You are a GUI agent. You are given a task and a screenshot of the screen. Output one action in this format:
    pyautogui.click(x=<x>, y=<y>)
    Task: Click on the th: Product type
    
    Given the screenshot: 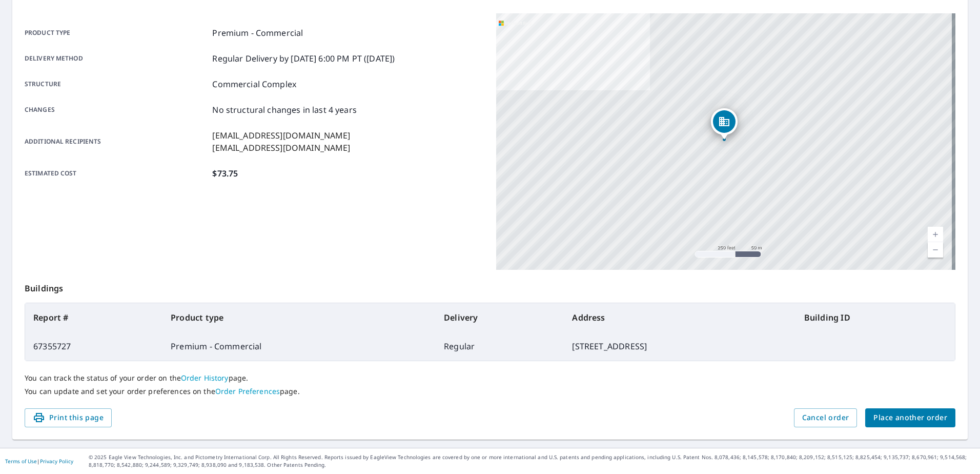 What is the action you would take?
    pyautogui.click(x=298, y=318)
    